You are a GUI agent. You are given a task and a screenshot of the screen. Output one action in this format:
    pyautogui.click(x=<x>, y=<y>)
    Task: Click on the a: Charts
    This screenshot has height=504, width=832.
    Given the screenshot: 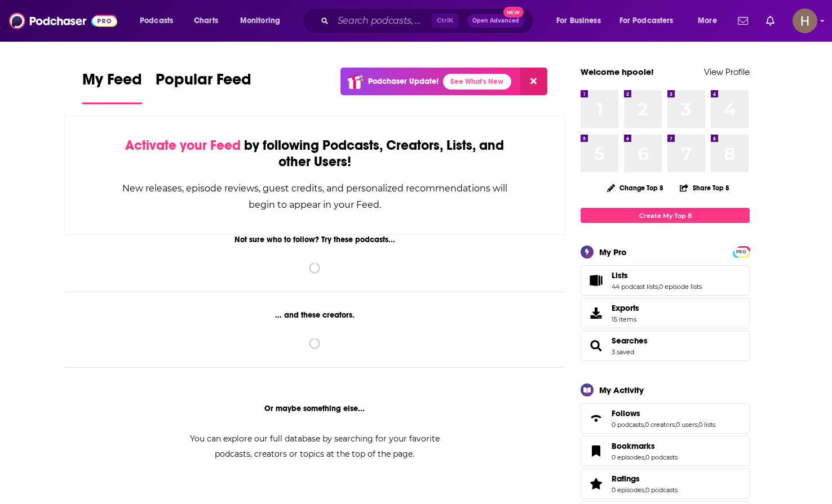 What is the action you would take?
    pyautogui.click(x=206, y=21)
    